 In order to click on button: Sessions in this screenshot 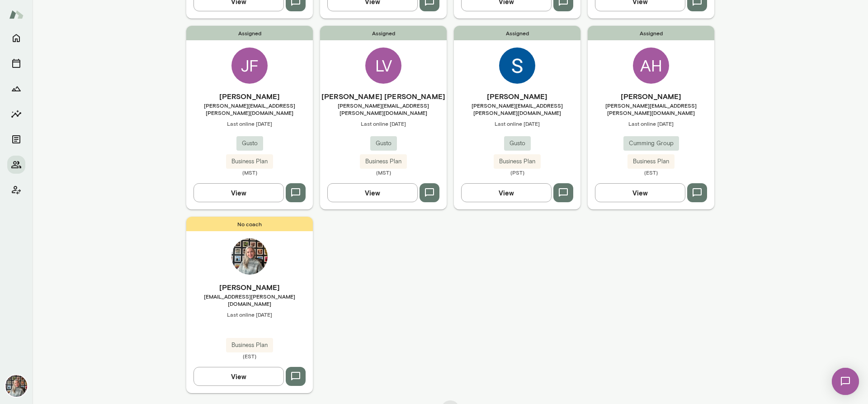, I will do `click(17, 63)`.